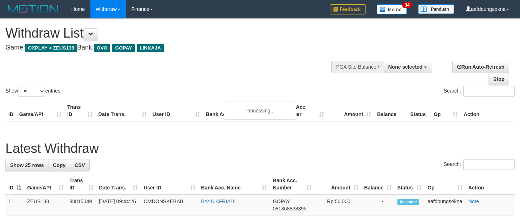 This screenshot has height=218, width=520. Describe the element at coordinates (260, 111) in the screenshot. I see `div: Processing...` at that location.